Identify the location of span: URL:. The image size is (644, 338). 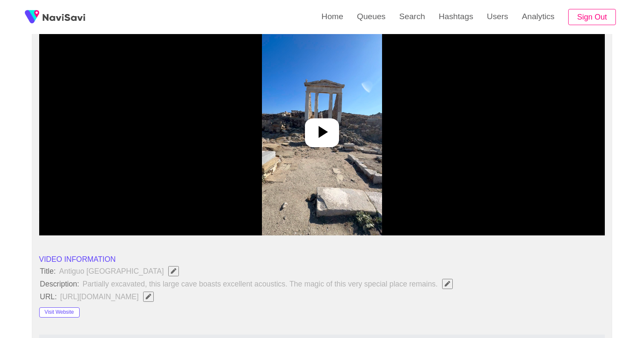
(49, 297).